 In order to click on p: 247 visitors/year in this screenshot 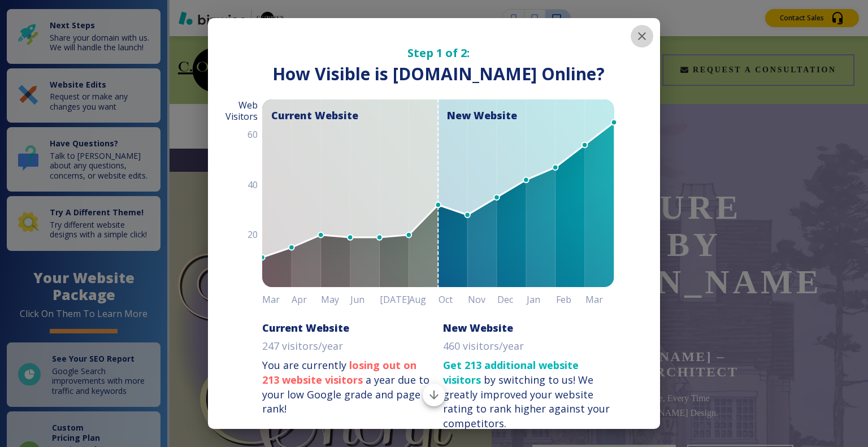, I will do `click(303, 347)`.